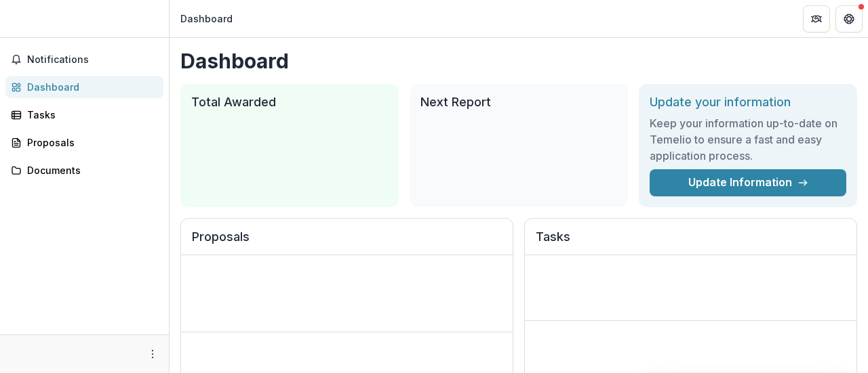 The image size is (868, 373). I want to click on div: Documents, so click(90, 170).